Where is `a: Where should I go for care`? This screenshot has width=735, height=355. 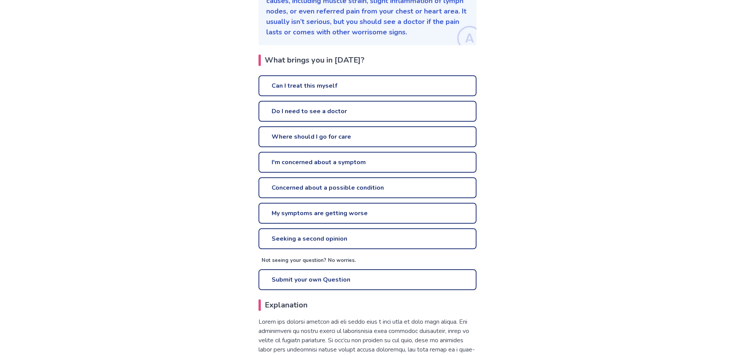 a: Where should I go for care is located at coordinates (367, 137).